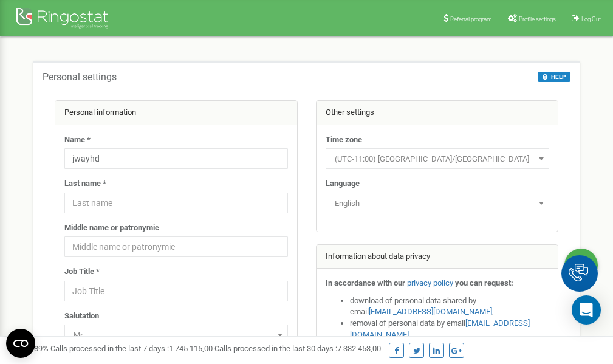 Image resolution: width=613 pixels, height=364 pixels. Describe the element at coordinates (176, 158) in the screenshot. I see `input: Name` at that location.